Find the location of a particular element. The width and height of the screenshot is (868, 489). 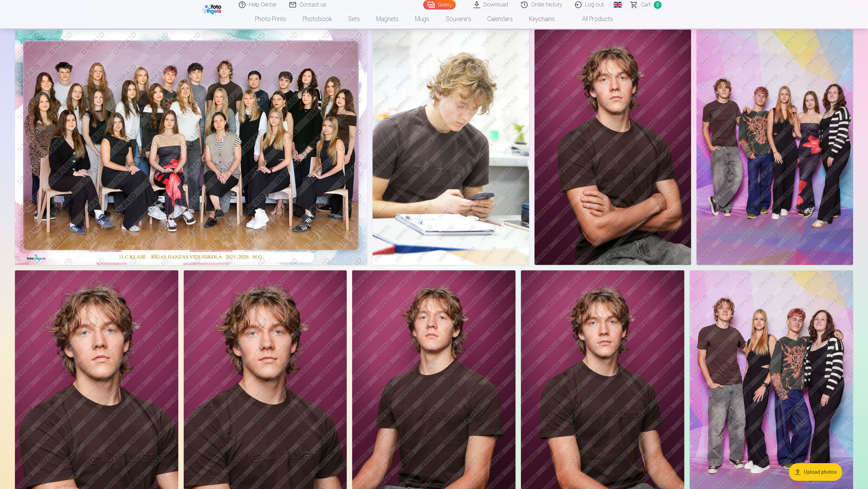

a: Keychains is located at coordinates (542, 19).